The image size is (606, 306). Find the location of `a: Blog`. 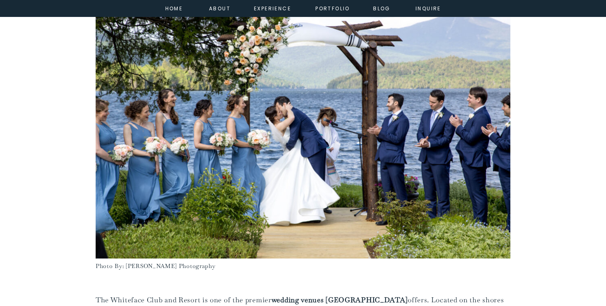

a: Blog is located at coordinates (382, 8).